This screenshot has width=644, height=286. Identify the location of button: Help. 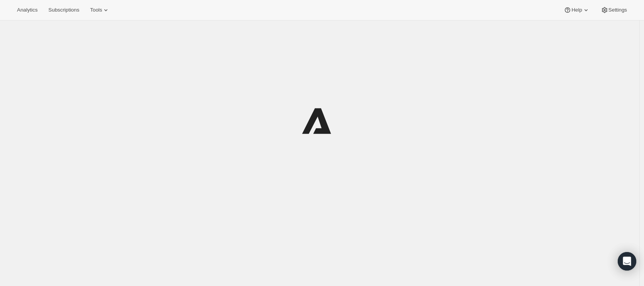
(576, 10).